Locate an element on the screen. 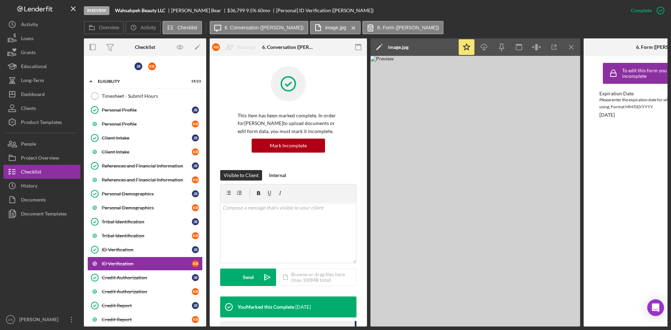 This screenshot has width=671, height=330. label: Activity is located at coordinates (148, 28).